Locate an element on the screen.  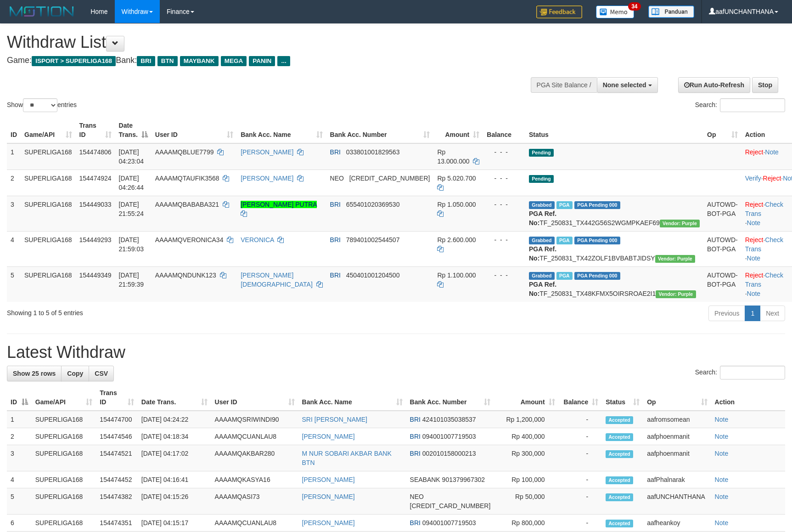
td: 4 is located at coordinates (14, 248).